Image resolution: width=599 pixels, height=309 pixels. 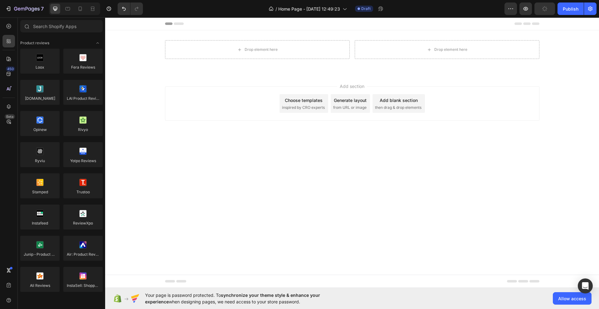 I want to click on div: Beta, so click(x=10, y=117).